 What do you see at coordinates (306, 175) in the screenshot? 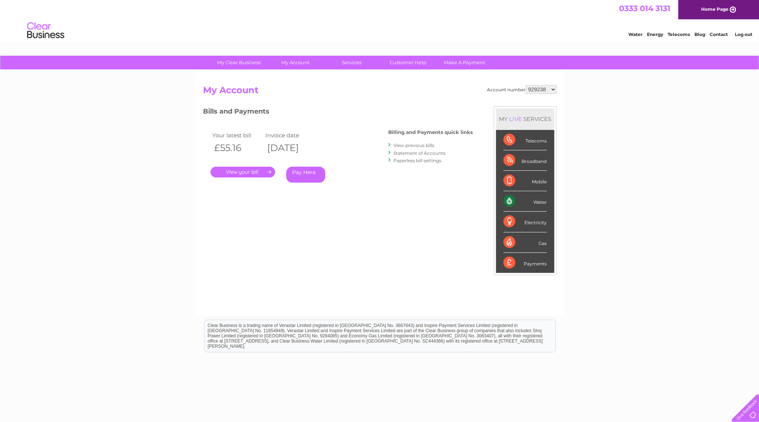
I see `a: Pay Here` at bounding box center [306, 175].